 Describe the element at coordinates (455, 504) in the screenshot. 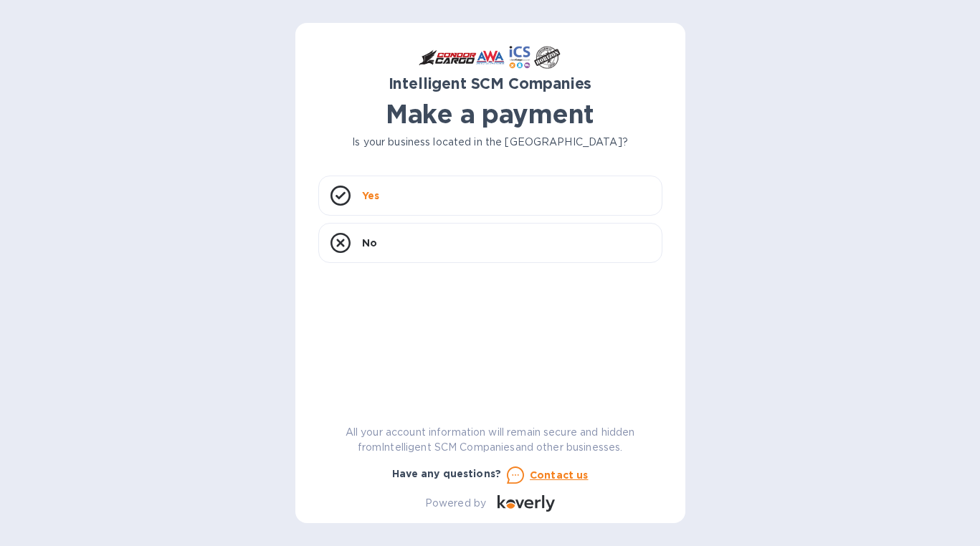

I see `p: Powered by` at that location.